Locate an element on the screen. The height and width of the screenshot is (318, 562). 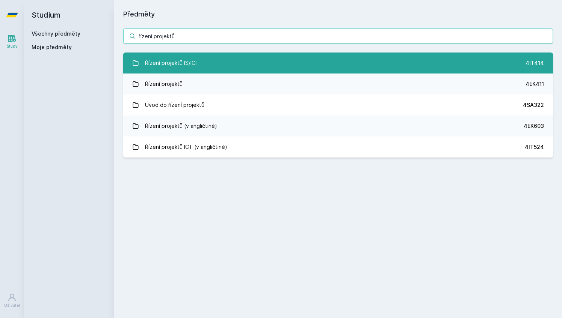
div: Řízení projektů is located at coordinates (164, 84).